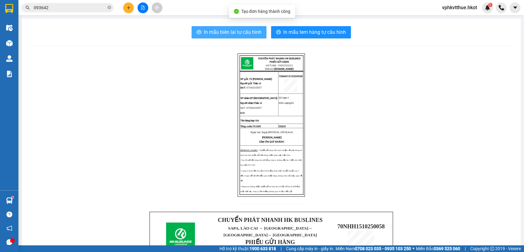  I want to click on strong: Tên hàng:, so click(250, 120).